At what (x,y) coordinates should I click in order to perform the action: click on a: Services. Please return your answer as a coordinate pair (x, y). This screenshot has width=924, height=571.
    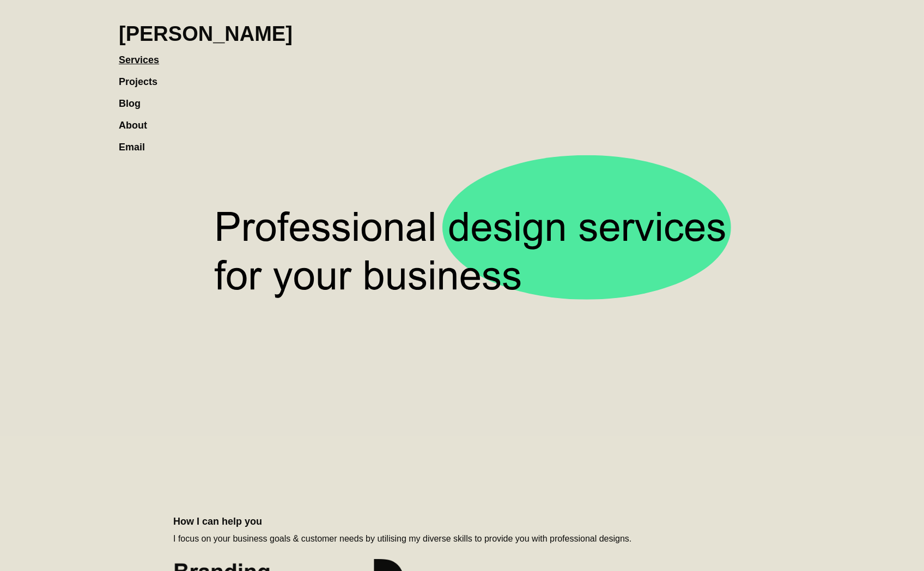
    Looking at the image, I should click on (145, 54).